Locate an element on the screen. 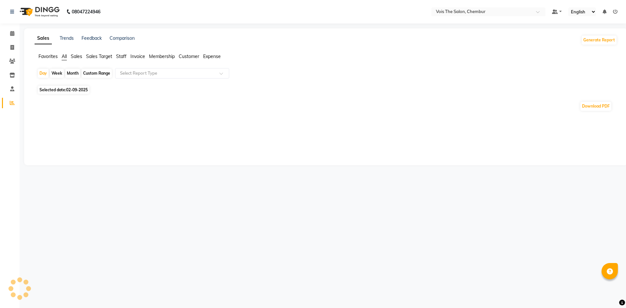 The width and height of the screenshot is (626, 308). button: Download PDF is located at coordinates (596, 106).